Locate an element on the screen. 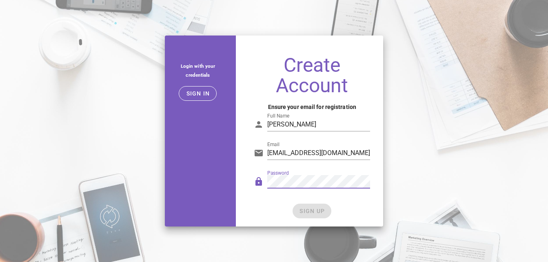  button: Sign in is located at coordinates (197, 93).